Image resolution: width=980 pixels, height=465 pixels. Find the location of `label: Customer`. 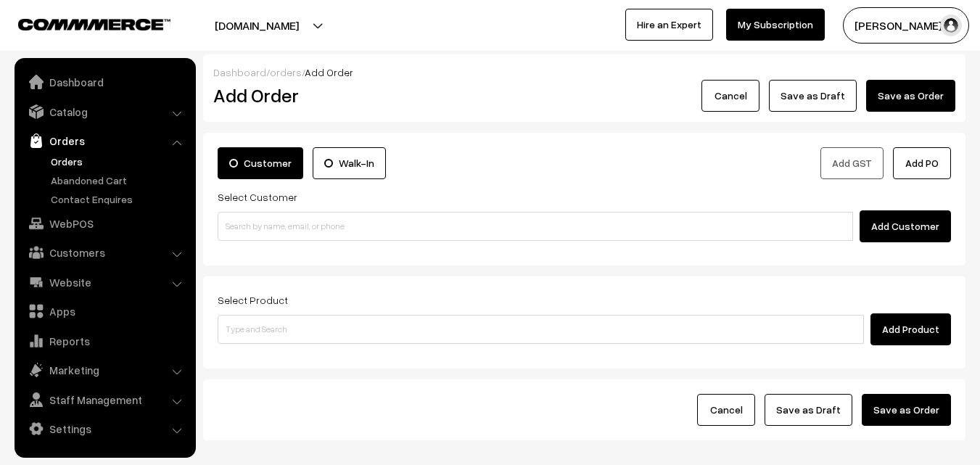

label: Customer is located at coordinates (260, 163).